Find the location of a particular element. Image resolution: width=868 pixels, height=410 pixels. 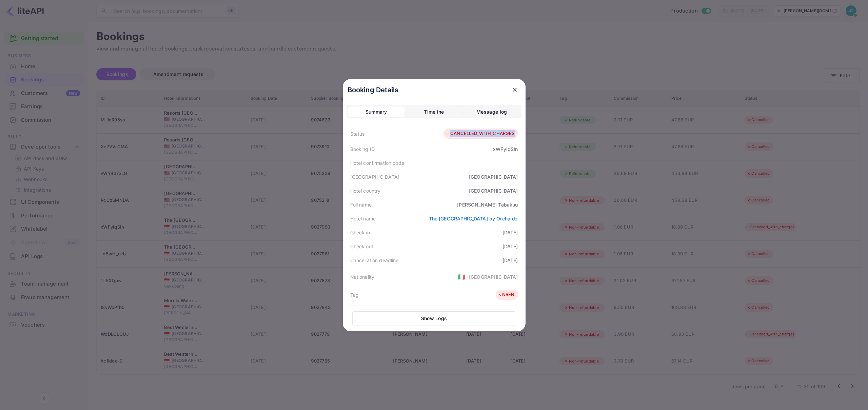

button: Show Logs is located at coordinates (434, 318).